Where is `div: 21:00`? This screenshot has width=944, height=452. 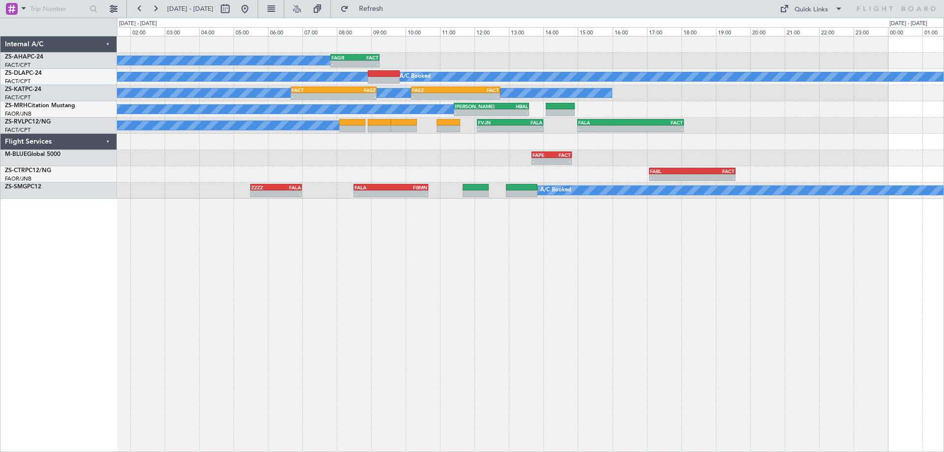
div: 21:00 is located at coordinates (802, 31).